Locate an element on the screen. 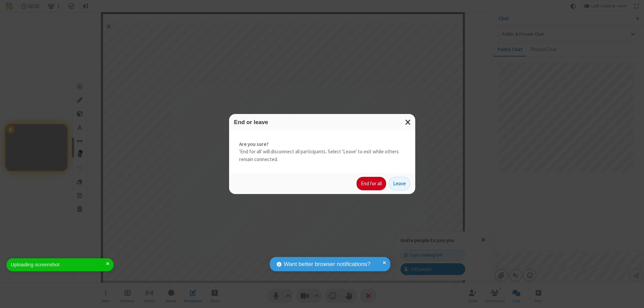 This screenshot has height=308, width=644. button: Leave is located at coordinates (400, 184).